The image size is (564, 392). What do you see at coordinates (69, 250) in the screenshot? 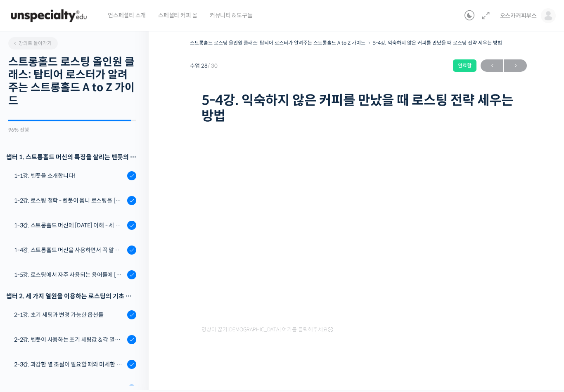
I see `div: 1-4강. 스트롱홀드 머신을 사용하면서 꼭 알고 있어야 할 유의사항` at bounding box center [69, 250].